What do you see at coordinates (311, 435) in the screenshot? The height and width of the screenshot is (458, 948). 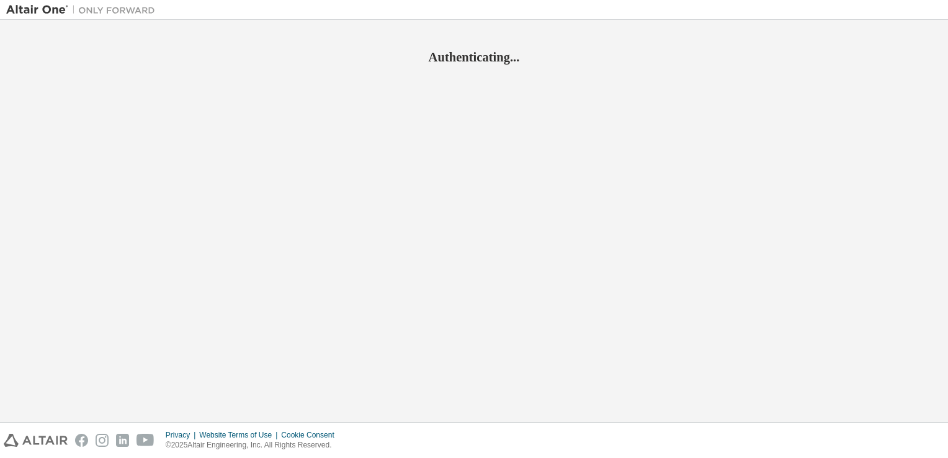 I see `div: Cookie Consent` at bounding box center [311, 435].